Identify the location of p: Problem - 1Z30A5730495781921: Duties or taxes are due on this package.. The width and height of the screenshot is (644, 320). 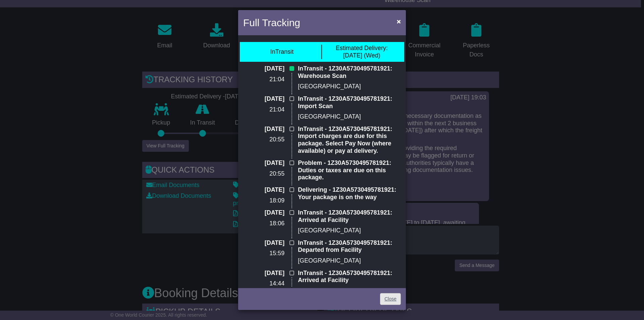
(349, 170).